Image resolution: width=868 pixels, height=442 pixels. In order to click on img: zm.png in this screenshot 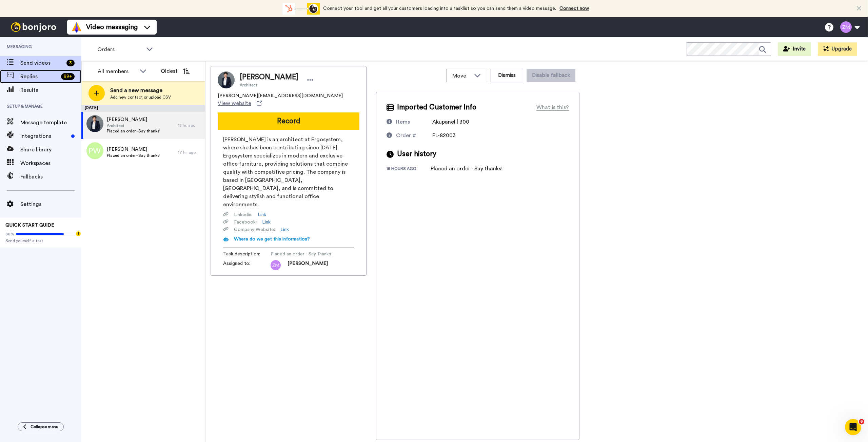, I will do `click(276, 265)`.